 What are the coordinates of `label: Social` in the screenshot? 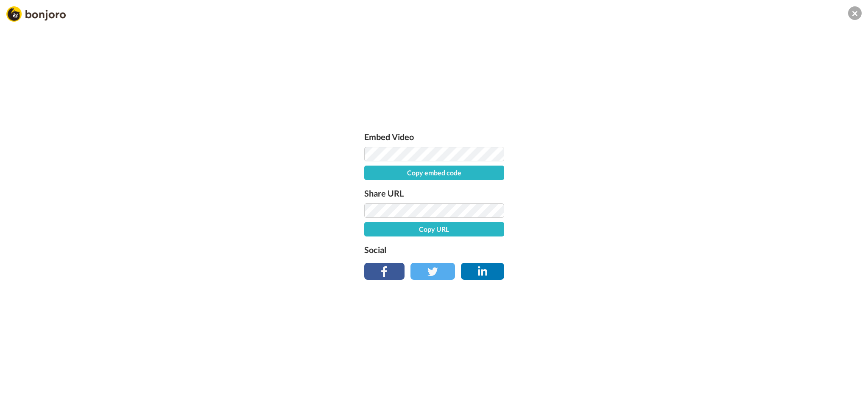 It's located at (434, 249).